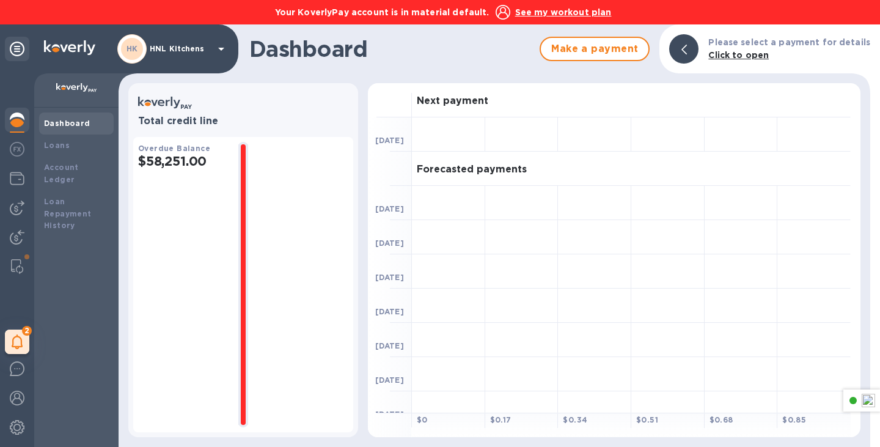  Describe the element at coordinates (57, 145) in the screenshot. I see `b: Loans` at that location.